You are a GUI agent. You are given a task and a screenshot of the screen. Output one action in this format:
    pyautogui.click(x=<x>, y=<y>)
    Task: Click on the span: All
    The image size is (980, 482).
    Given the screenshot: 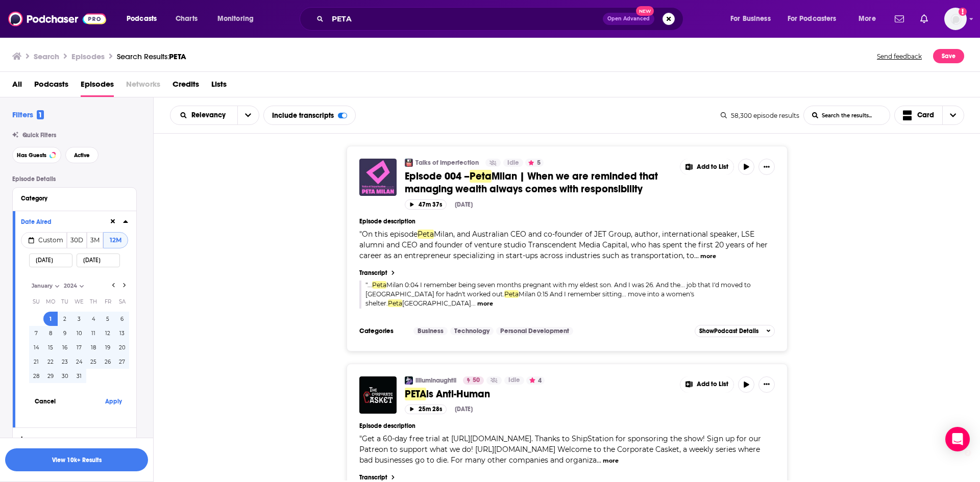 What is the action you would take?
    pyautogui.click(x=17, y=86)
    